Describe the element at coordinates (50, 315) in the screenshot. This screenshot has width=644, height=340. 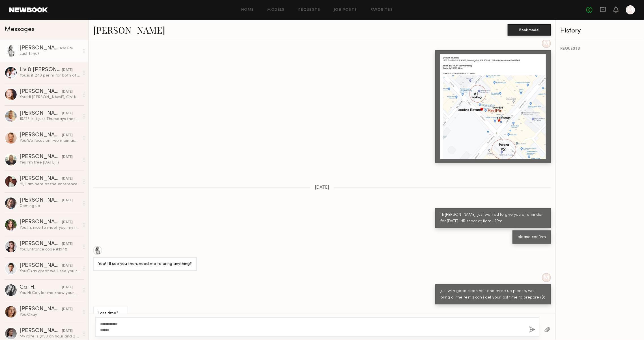
I see `div: You: Okay` at that location.